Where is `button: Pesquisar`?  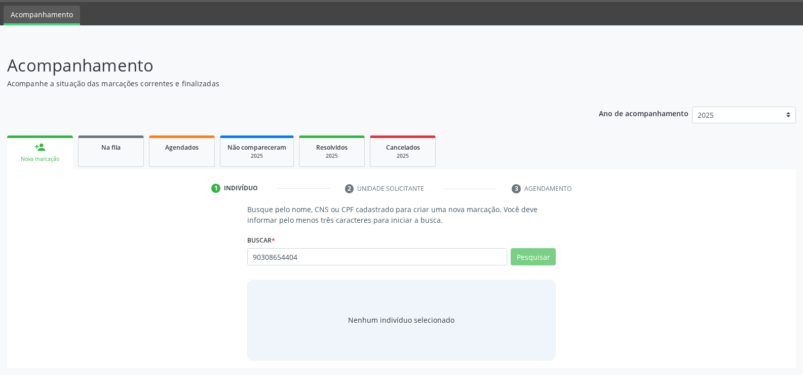
button: Pesquisar is located at coordinates (533, 256).